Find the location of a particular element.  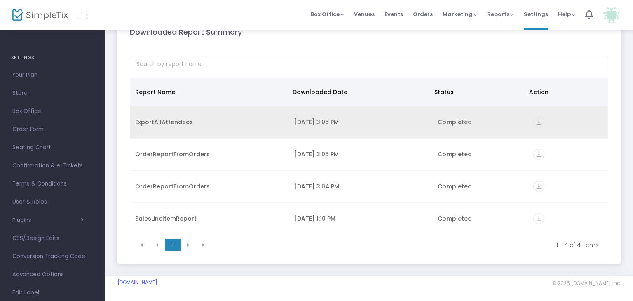

span: Store is located at coordinates (52, 93).